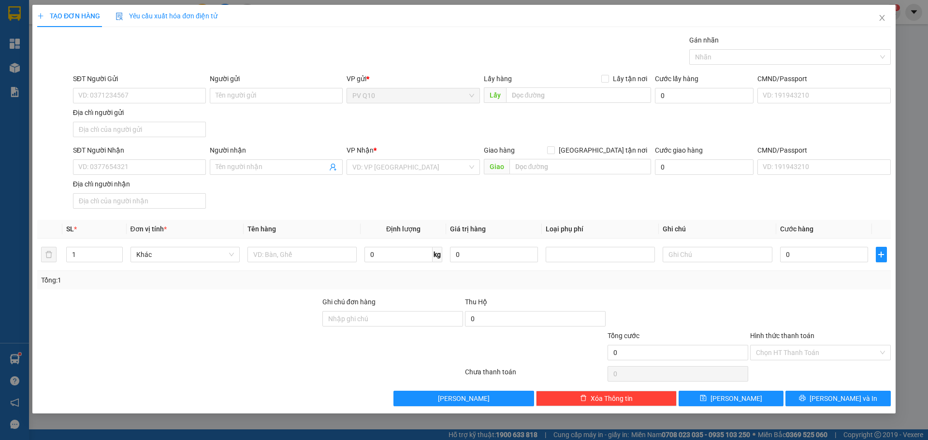  Describe the element at coordinates (403, 229) in the screenshot. I see `span: Định lượng` at that location.